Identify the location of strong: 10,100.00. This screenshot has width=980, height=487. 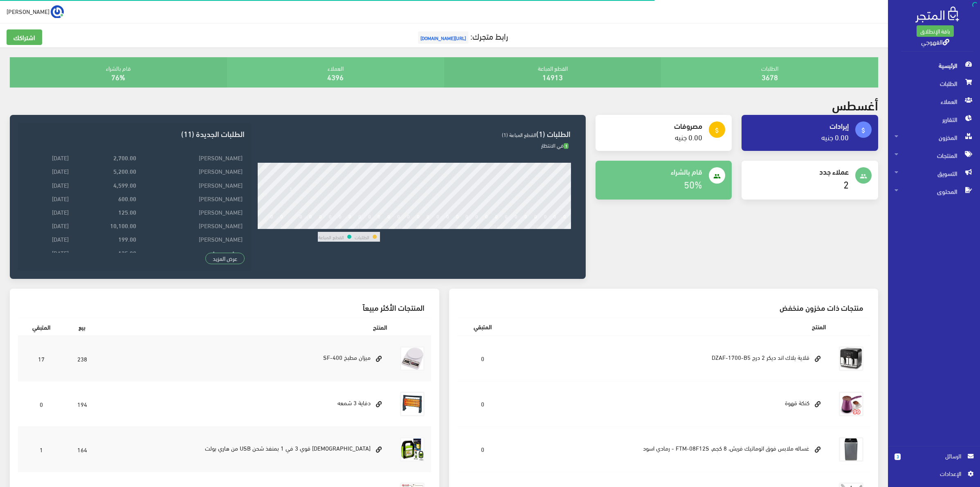
(123, 225).